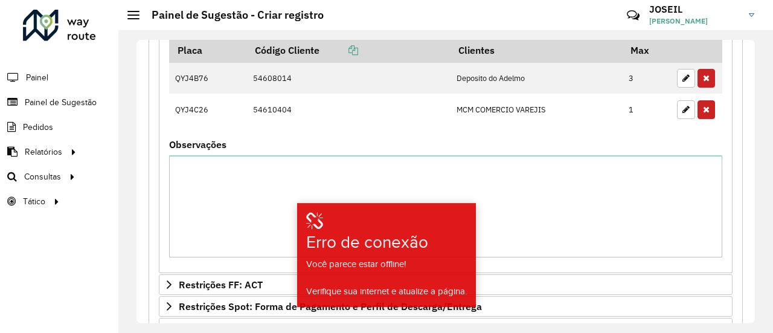  Describe the element at coordinates (208, 109) in the screenshot. I see `td: QYJ4C26` at that location.